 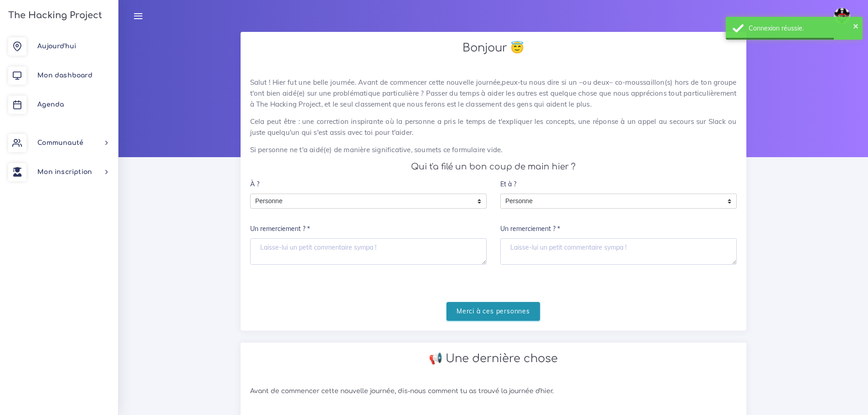 I want to click on span: Communauté, so click(x=60, y=143).